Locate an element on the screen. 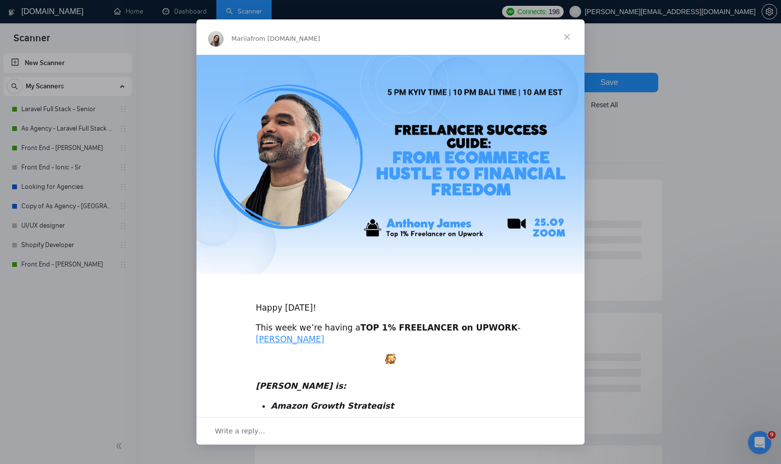 The image size is (781, 464). b: TOP 1% FREELANCER on UPWORK is located at coordinates (439, 327).